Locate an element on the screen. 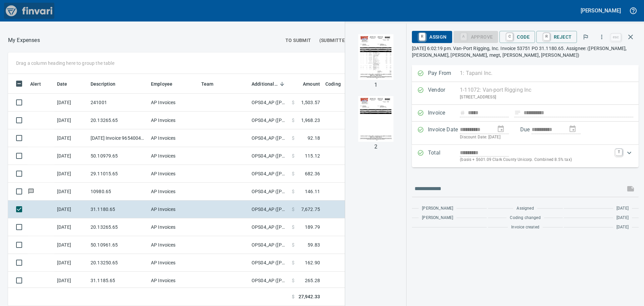 The width and height of the screenshot is (644, 306). button: More is located at coordinates (601, 37).